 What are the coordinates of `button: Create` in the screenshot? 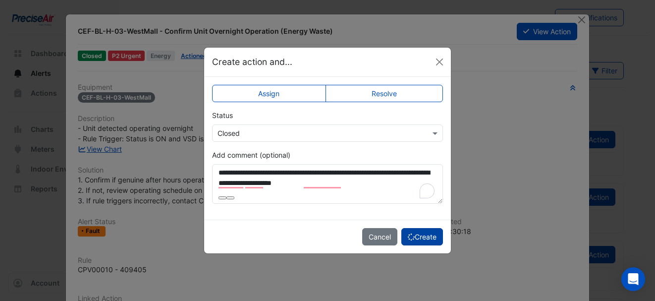 It's located at (422, 236).